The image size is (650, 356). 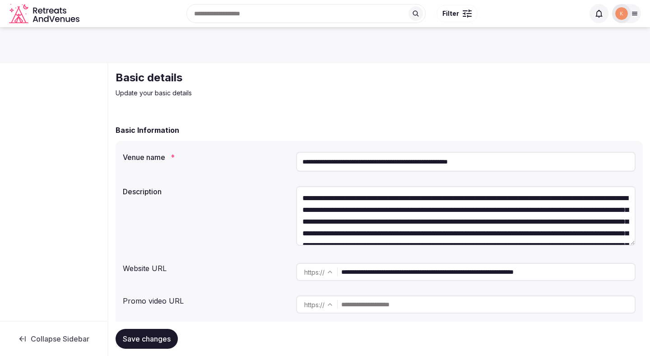 I want to click on div: Promo video URL, so click(x=206, y=299).